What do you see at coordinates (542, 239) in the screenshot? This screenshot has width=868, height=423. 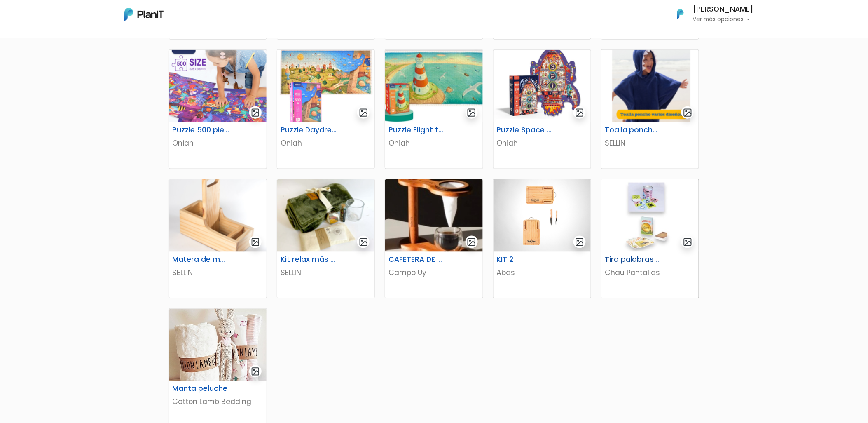 I see `a: gallery-light KIT 2 Abas` at bounding box center [542, 239].